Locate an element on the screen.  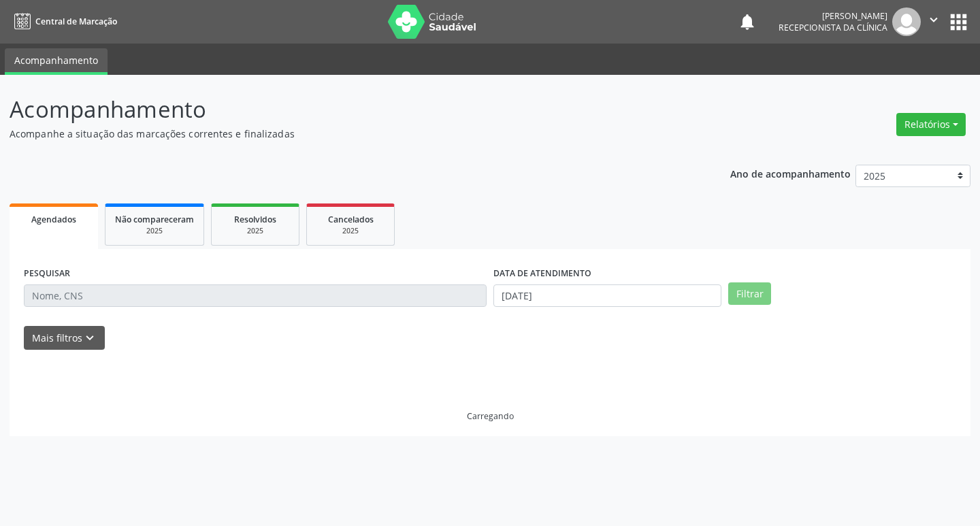
span: Recepcionista da clínica is located at coordinates (833, 28).